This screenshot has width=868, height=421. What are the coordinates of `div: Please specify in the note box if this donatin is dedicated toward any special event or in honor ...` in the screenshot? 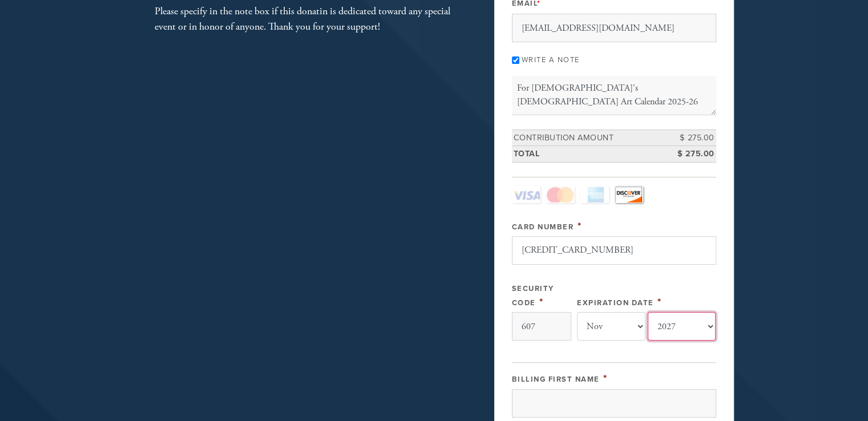 It's located at (305, 19).